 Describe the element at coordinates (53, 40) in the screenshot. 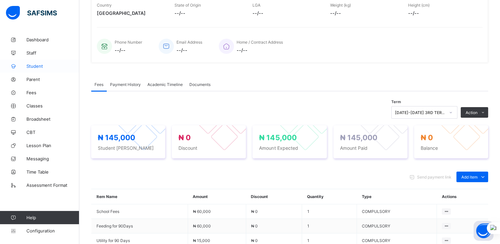

I see `span: Dashboard` at that location.